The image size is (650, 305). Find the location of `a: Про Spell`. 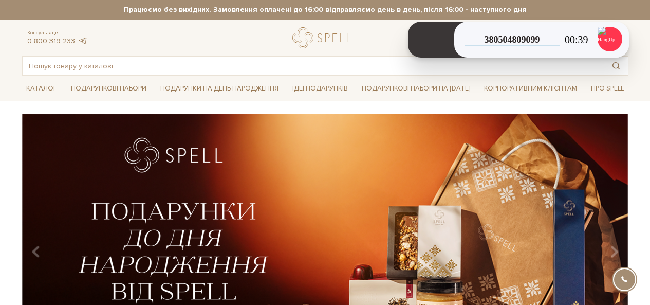

a: Про Spell is located at coordinates (607, 88).